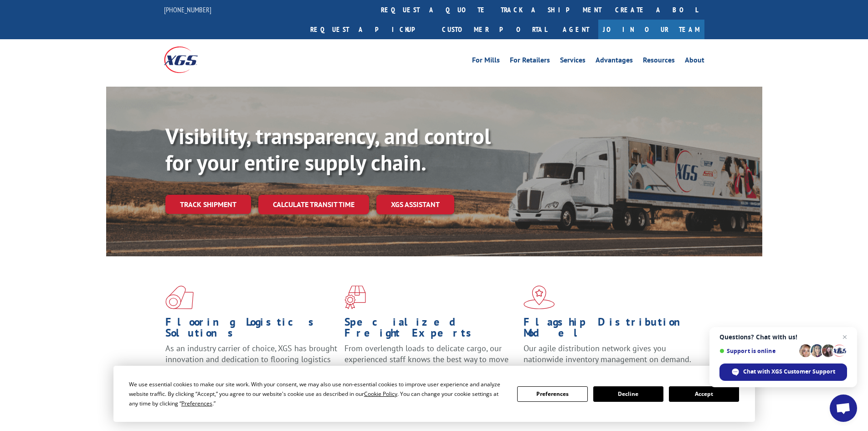 This screenshot has width=868, height=431. What do you see at coordinates (180, 297) in the screenshot?
I see `img: xgs-icon-total-supply-chain-intelligence-red` at bounding box center [180, 297].